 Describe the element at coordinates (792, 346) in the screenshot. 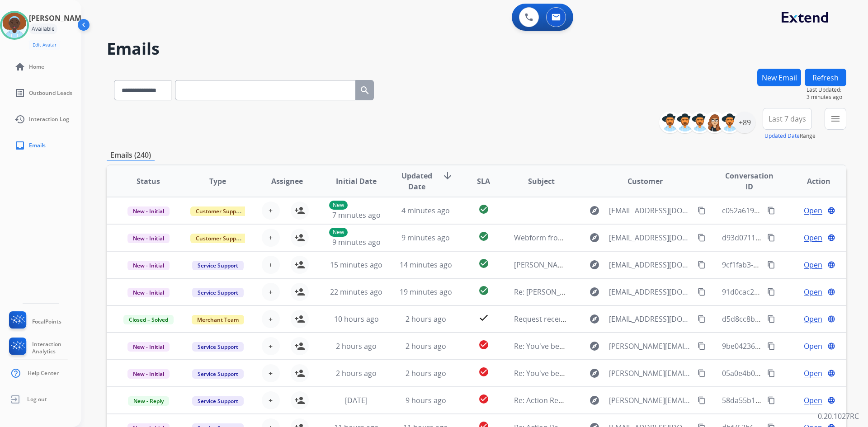

I see `span: 9be04236-4de6-455b-9533-ad424f0ac429` at that location.